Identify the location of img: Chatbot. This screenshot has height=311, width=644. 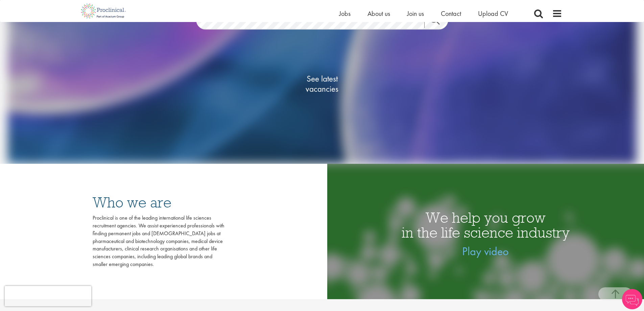
(632, 299).